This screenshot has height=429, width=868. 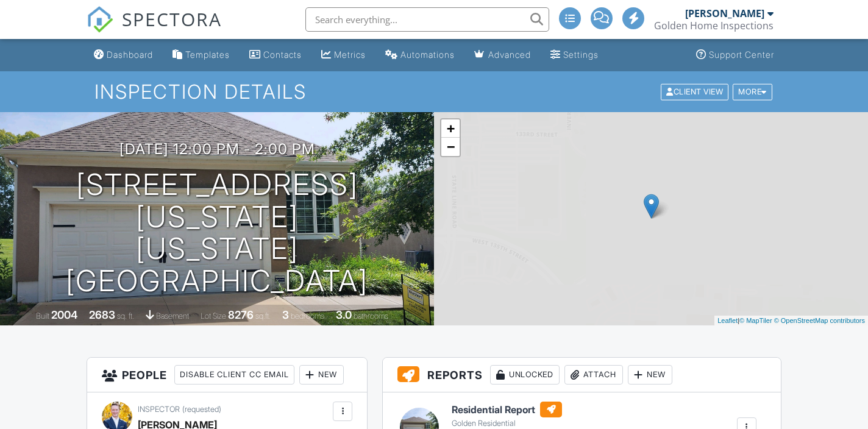 What do you see at coordinates (202, 409) in the screenshot?
I see `span: (requested)` at bounding box center [202, 409].